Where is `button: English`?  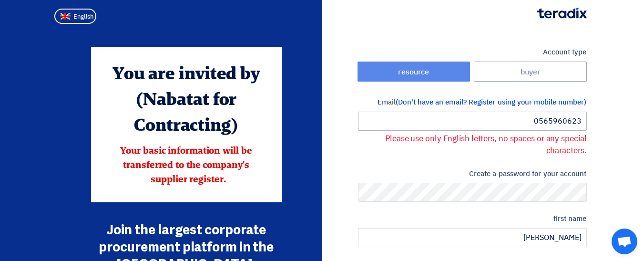
button: English is located at coordinates (75, 16).